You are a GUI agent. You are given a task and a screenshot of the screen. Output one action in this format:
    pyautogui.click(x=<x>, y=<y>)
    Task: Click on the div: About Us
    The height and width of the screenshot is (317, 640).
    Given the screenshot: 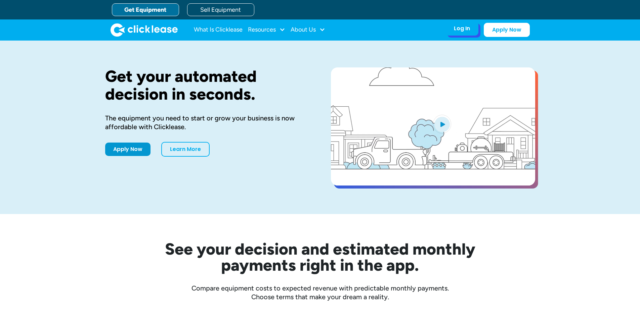 What is the action you would take?
    pyautogui.click(x=308, y=30)
    